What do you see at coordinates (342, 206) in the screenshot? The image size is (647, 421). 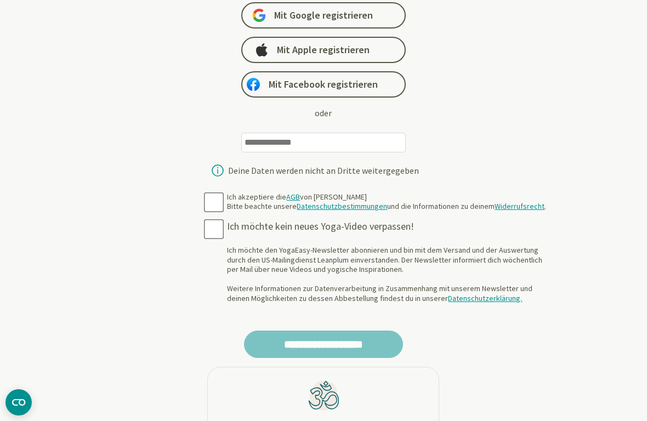 I see `a: Datenschutzbestimmungen` at bounding box center [342, 206].